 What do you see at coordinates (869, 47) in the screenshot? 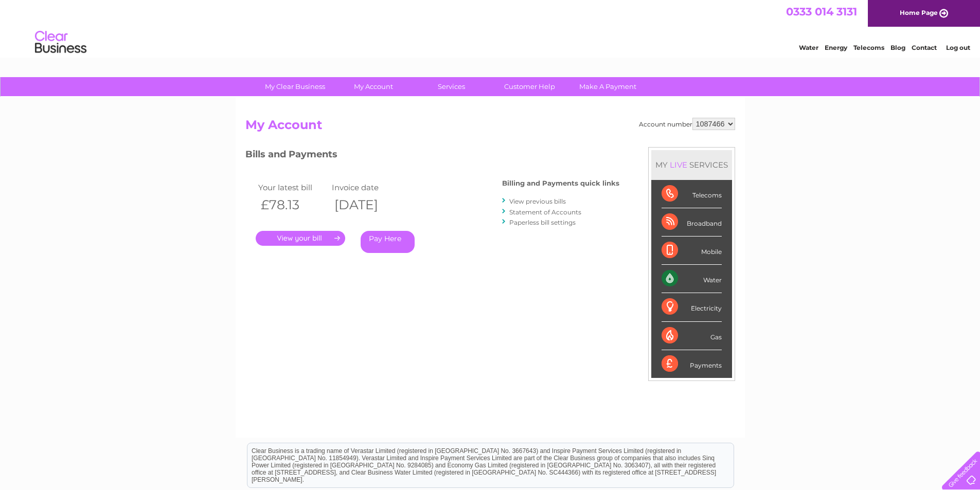
I see `a: Telecoms` at bounding box center [869, 47].